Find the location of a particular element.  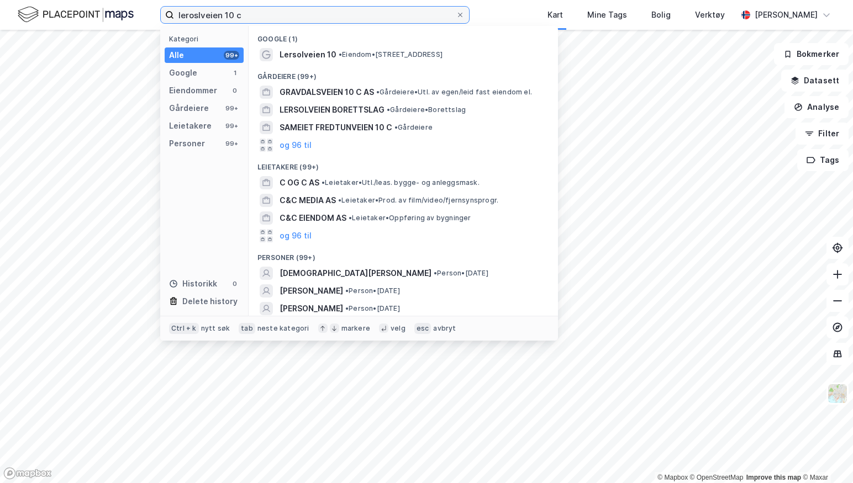

div: velg is located at coordinates (398, 329).